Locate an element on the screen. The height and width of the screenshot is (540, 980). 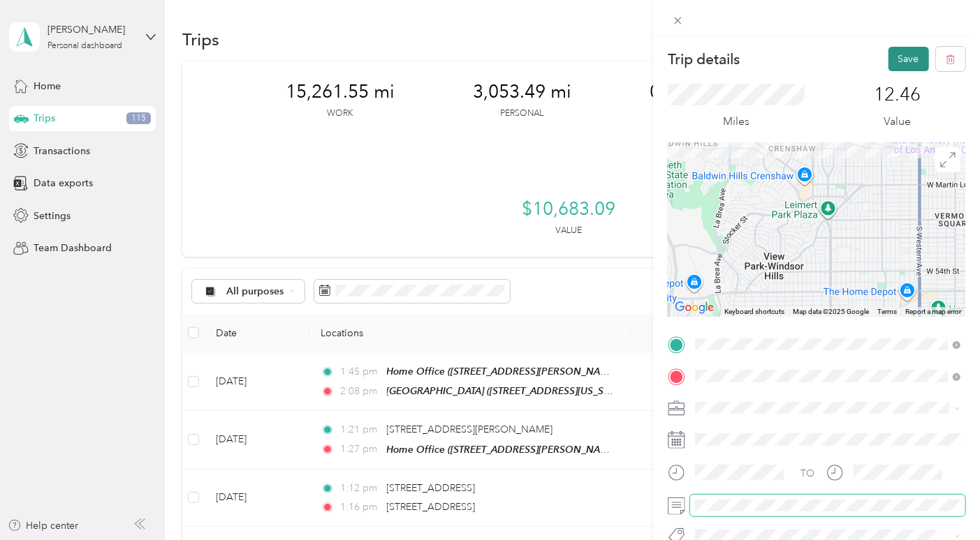
p: Miles is located at coordinates (736, 121).